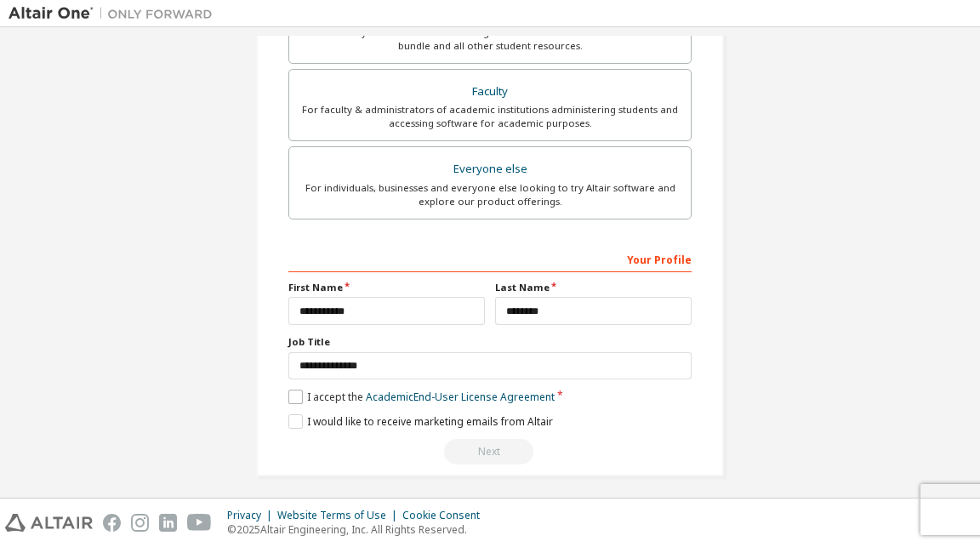  I want to click on div: For faculty & administrators of academic institutions administering students and accessing softwa..., so click(490, 116).